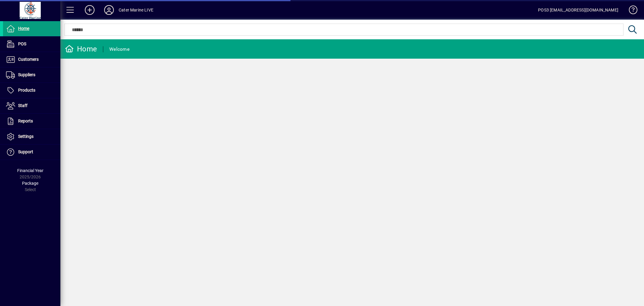  What do you see at coordinates (81, 49) in the screenshot?
I see `div: Home` at bounding box center [81, 49].